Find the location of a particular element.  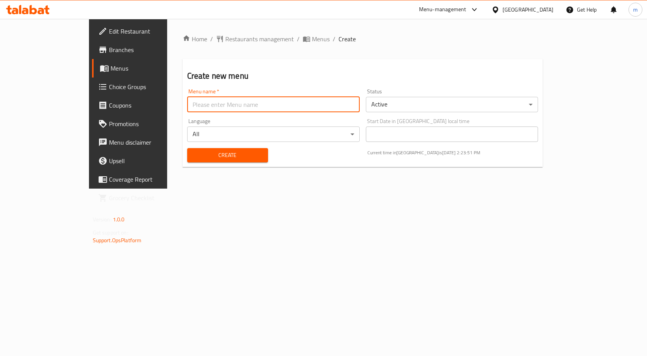

span: 1.0.0 is located at coordinates (119, 219).